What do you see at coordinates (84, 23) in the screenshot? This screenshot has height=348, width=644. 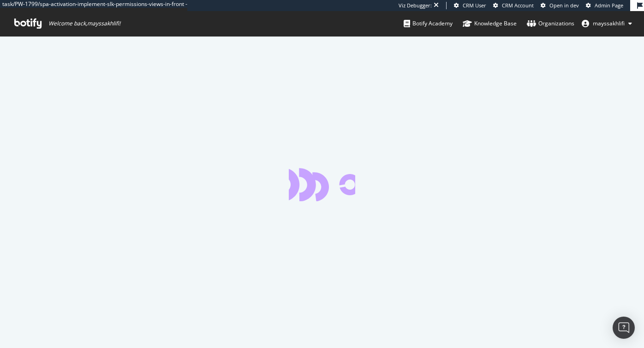 I see `span: Welcome back, mayssakhlifi !` at bounding box center [84, 23].